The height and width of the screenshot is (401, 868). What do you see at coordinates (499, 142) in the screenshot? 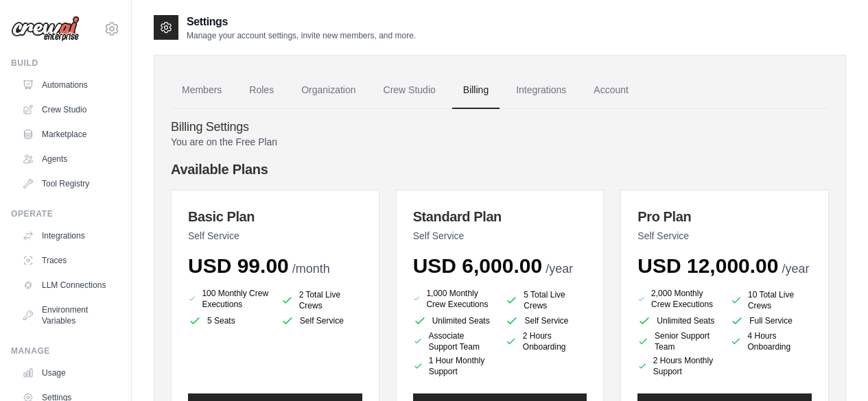
I see `p: You are on the Free Plan` at bounding box center [499, 142].